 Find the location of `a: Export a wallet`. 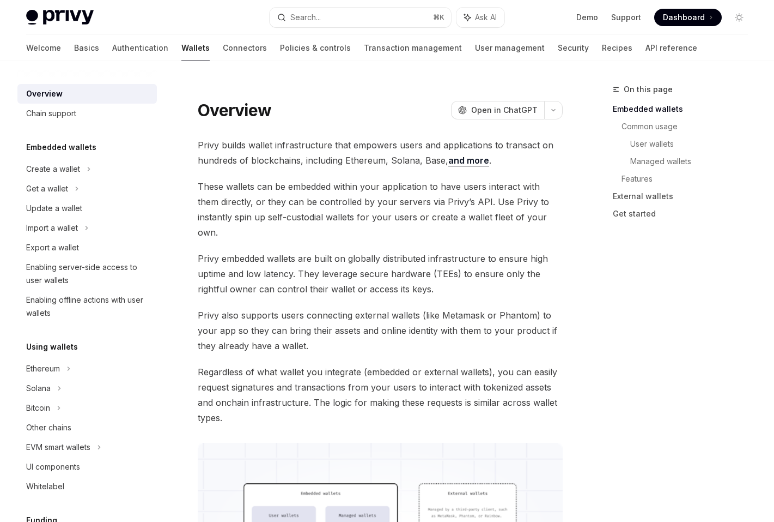

a: Export a wallet is located at coordinates (87, 247).